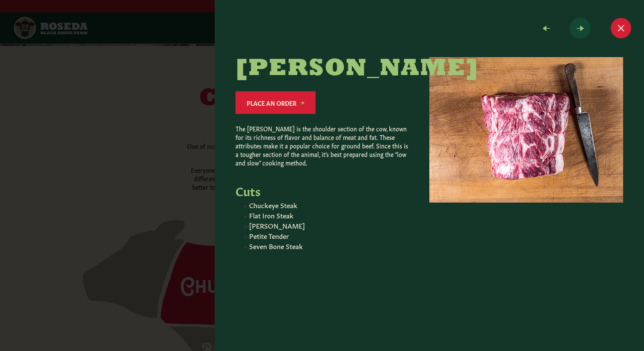 The height and width of the screenshot is (351, 644). Describe the element at coordinates (621, 28) in the screenshot. I see `button: Close modal` at that location.